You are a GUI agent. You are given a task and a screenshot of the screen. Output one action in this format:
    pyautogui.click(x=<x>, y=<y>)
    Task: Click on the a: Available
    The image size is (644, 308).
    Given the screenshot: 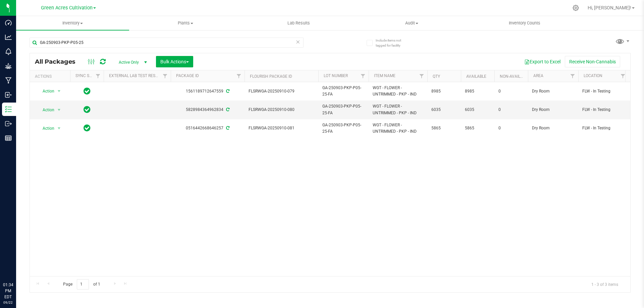 What is the action you would take?
    pyautogui.click(x=476, y=76)
    